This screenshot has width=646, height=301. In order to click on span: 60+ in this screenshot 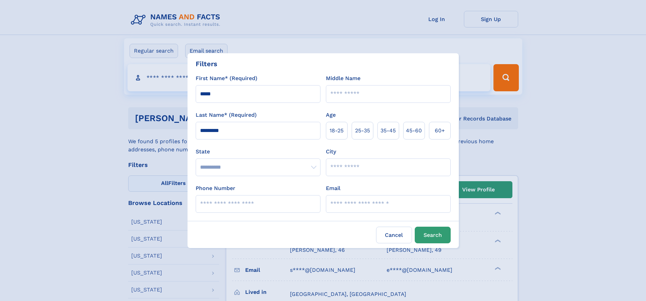, I will do `click(440, 131)`.